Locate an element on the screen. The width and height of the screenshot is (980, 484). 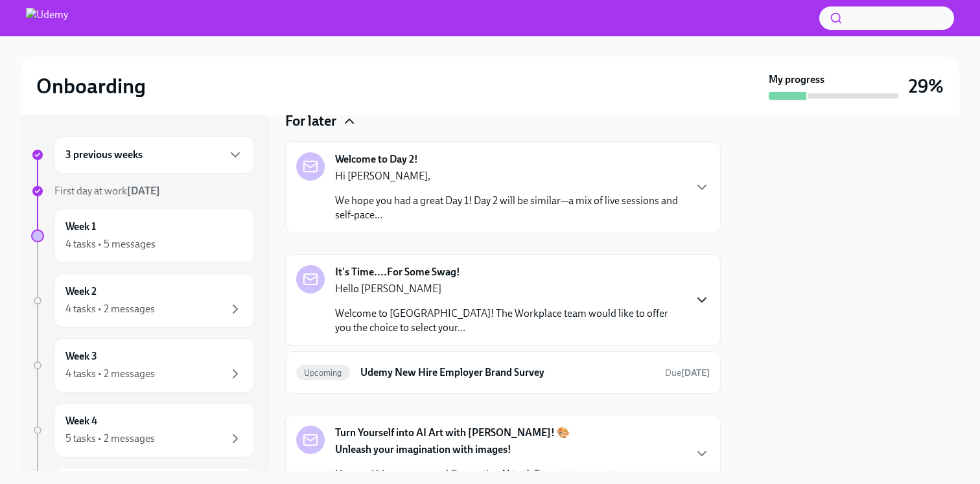
span: First day at work is located at coordinates (107, 190).